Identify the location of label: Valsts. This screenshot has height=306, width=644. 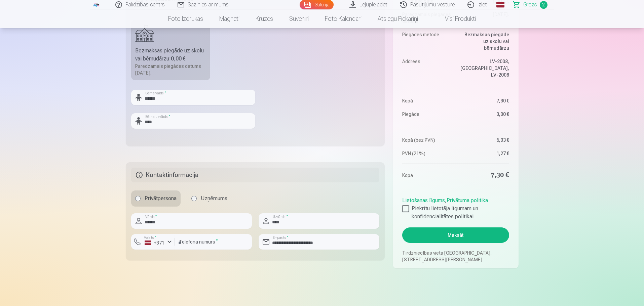
(150, 237).